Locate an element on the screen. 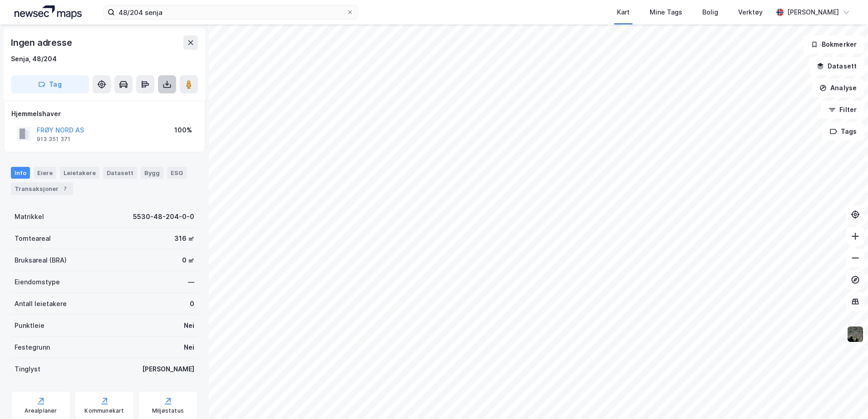 The width and height of the screenshot is (868, 419). div: Transaksjoner is located at coordinates (42, 189).